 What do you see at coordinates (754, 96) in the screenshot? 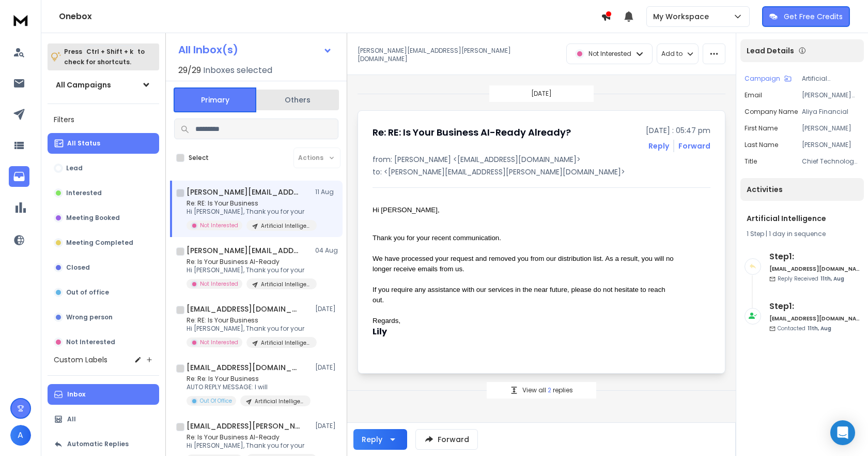
I see `p: Email` at bounding box center [754, 96].